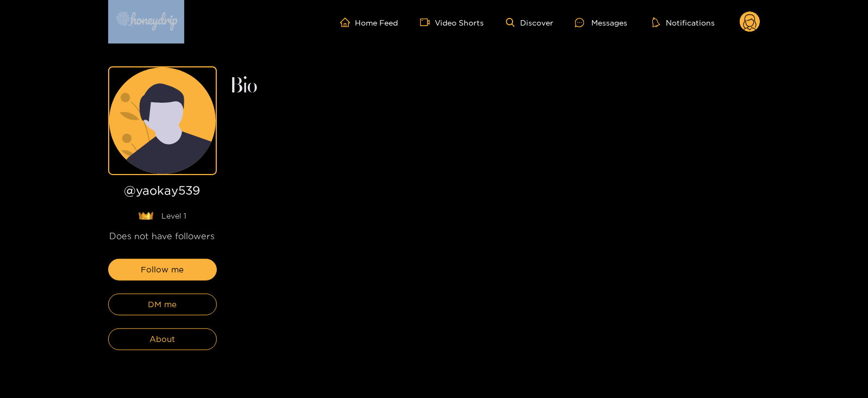 The image size is (868, 398). What do you see at coordinates (162, 270) in the screenshot?
I see `button: Follow me` at bounding box center [162, 270].